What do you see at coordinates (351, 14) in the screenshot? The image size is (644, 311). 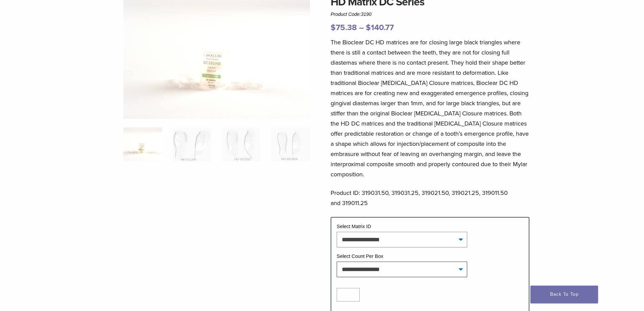 I see `span: Product Code:` at bounding box center [351, 14].